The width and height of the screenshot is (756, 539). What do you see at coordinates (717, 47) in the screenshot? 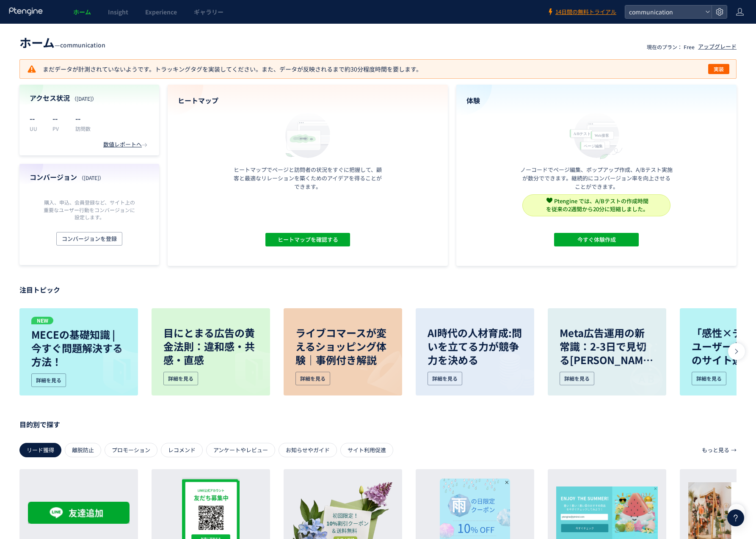
I see `div: アップグレード` at bounding box center [717, 47].